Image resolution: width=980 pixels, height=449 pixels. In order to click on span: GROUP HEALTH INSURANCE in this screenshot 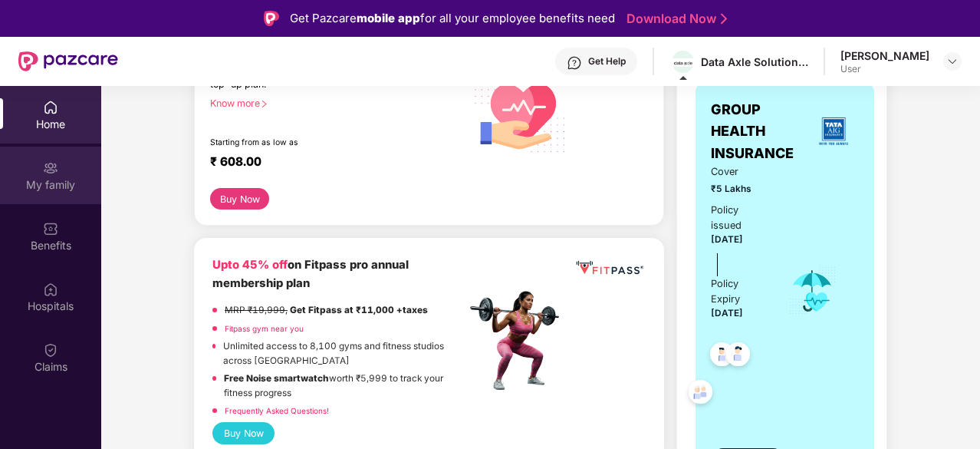, I will do `click(759, 131)`.